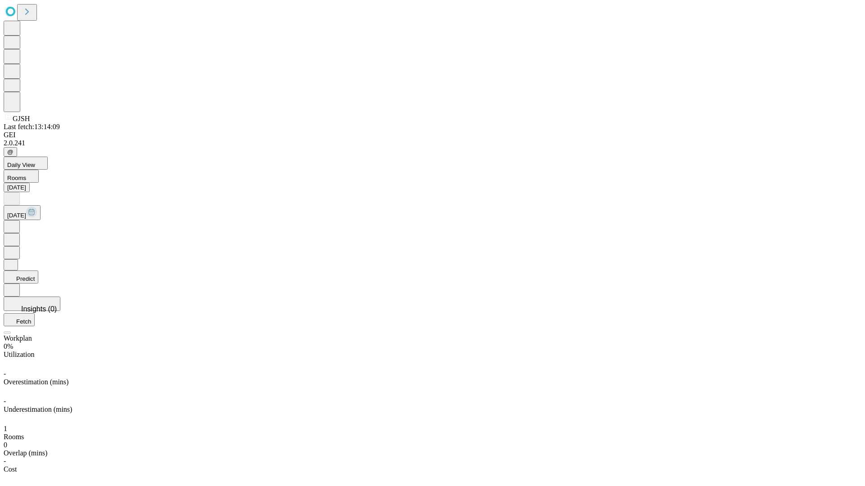 The width and height of the screenshot is (865, 486). What do you see at coordinates (18, 338) in the screenshot?
I see `span: Workplan` at bounding box center [18, 338].